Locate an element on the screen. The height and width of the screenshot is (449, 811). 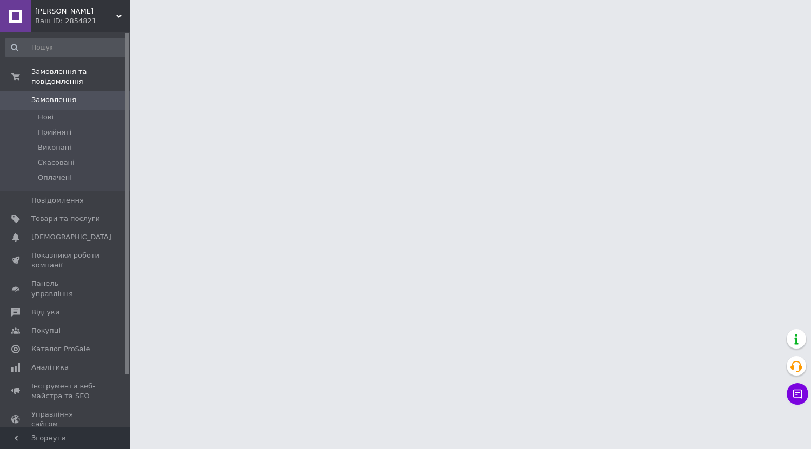
span: Повідомлення is located at coordinates (57, 200).